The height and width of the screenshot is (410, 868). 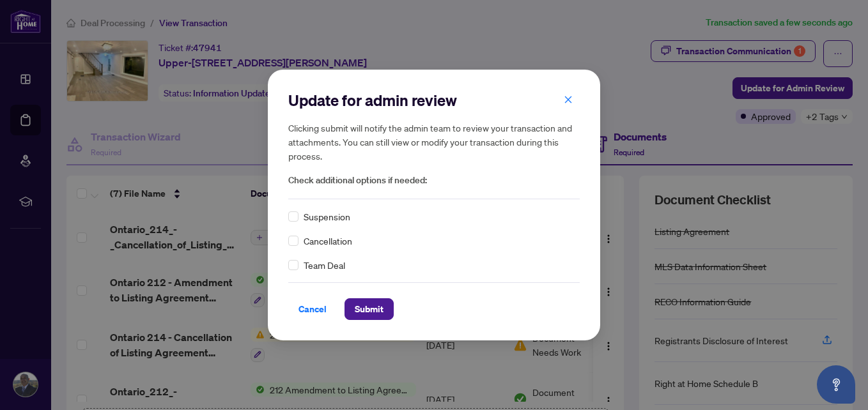 What do you see at coordinates (327, 217) in the screenshot?
I see `span: Suspension` at bounding box center [327, 217].